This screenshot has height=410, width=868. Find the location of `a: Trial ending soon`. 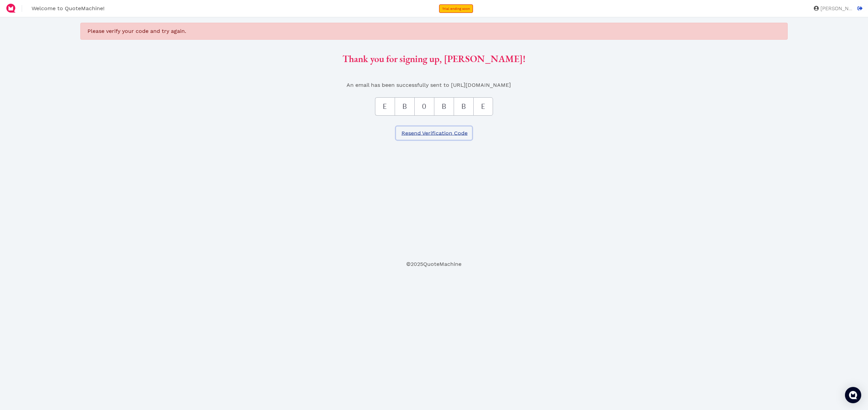

a: Trial ending soon is located at coordinates (456, 8).